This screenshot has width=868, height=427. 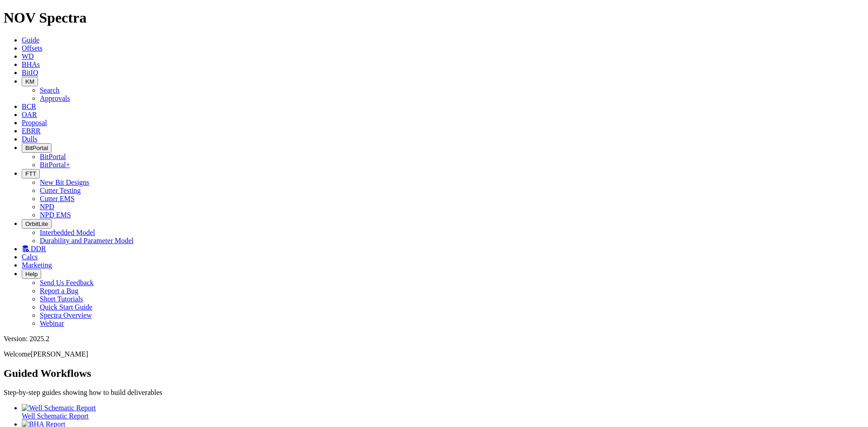 I want to click on a: Spectra Overview, so click(x=65, y=315).